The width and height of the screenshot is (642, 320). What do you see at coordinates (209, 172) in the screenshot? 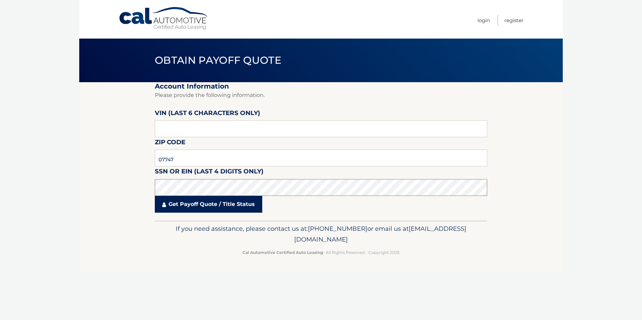
I see `label: SSN or EIN (last 4 digits only)` at bounding box center [209, 172].